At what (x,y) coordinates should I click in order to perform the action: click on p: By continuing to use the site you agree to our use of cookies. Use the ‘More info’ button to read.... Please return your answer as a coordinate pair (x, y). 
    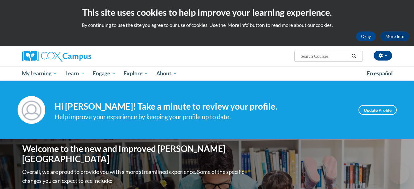
    Looking at the image, I should click on (207, 25).